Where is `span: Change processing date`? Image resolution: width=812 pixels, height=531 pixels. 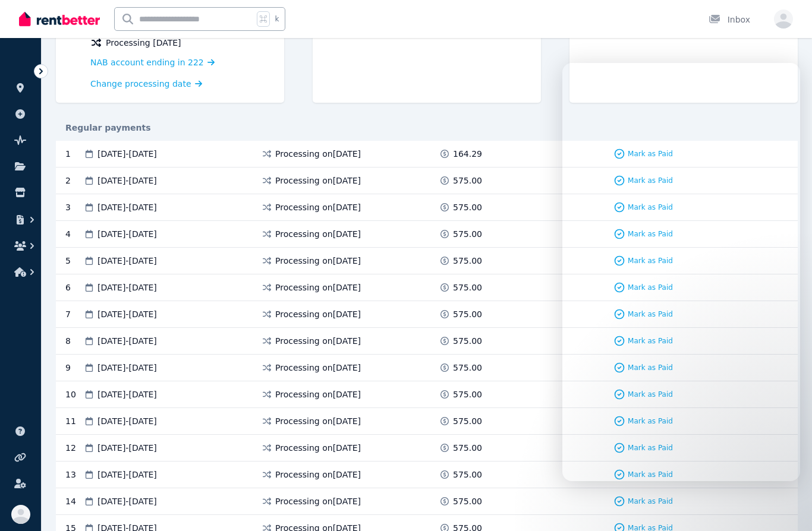 span: Change processing date is located at coordinates (140, 84).